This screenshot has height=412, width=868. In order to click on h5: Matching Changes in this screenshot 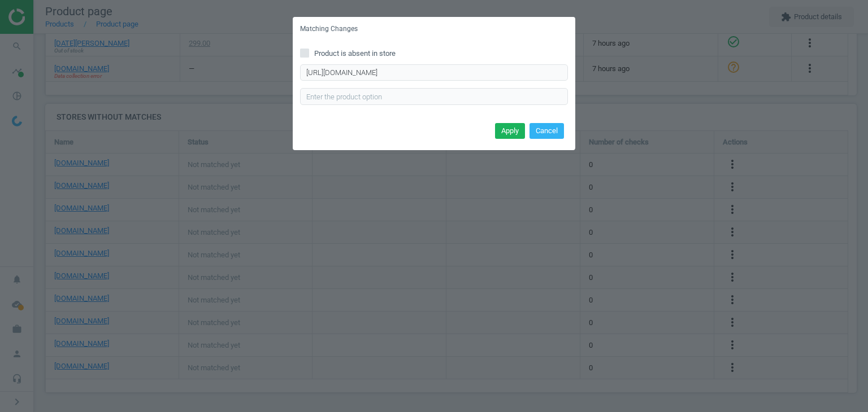, I will do `click(329, 29)`.